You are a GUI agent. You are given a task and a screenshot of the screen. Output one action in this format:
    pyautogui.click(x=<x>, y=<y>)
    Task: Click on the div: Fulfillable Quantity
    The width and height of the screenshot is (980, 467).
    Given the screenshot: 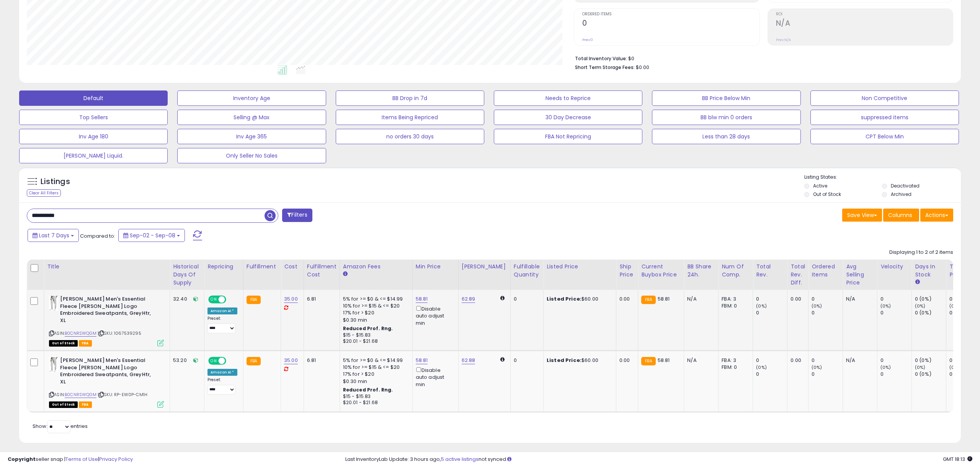 What is the action you would take?
    pyautogui.click(x=527, y=271)
    